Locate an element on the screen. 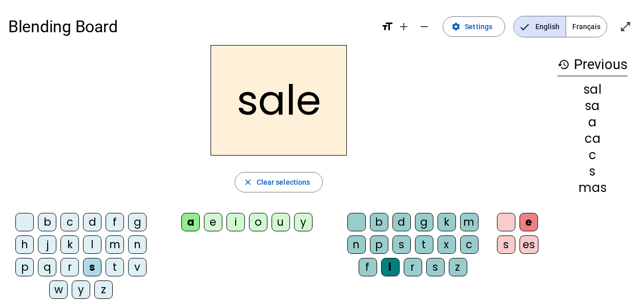 This screenshot has width=644, height=304. mat-button-toggle-group: Language selection is located at coordinates (560, 26).